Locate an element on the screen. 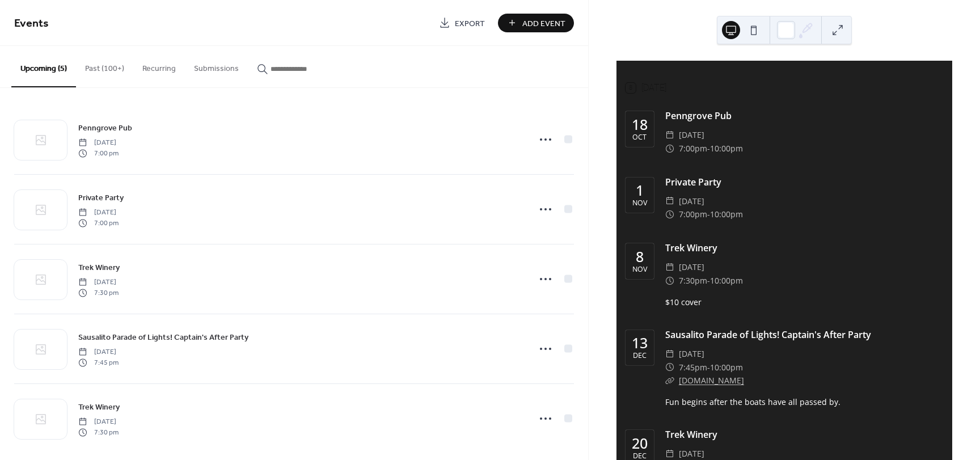 This screenshot has height=460, width=980. a: Export is located at coordinates (462, 22).